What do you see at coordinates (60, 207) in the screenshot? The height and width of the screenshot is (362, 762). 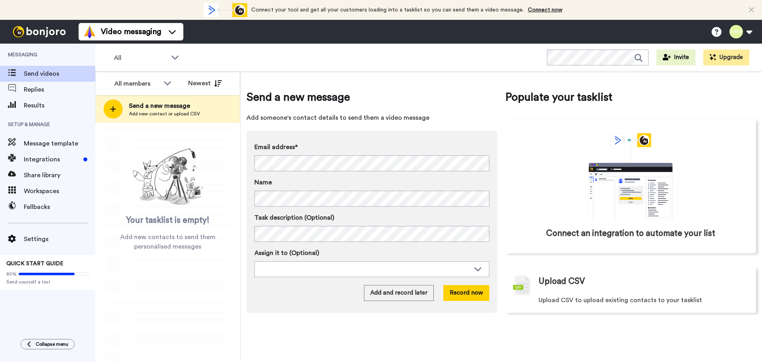 I see `span: Fallbacks` at bounding box center [60, 207].